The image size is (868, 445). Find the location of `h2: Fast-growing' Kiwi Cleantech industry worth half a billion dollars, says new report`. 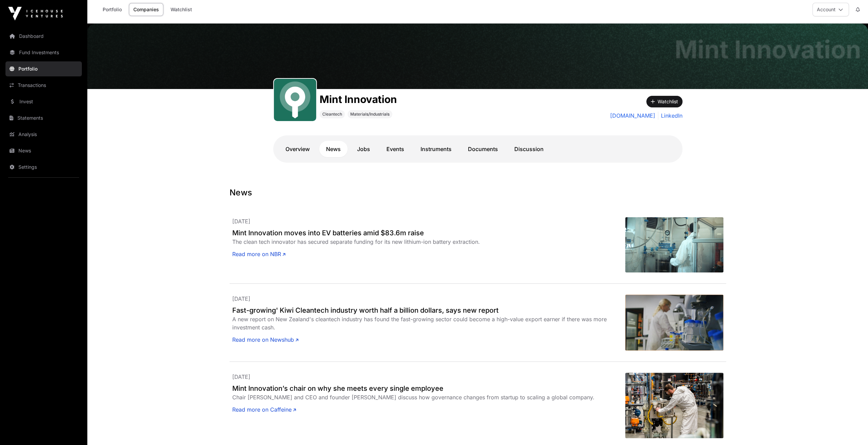

h2: Fast-growing' Kiwi Cleantech industry worth half a billion dollars, says new report is located at coordinates (429, 310).